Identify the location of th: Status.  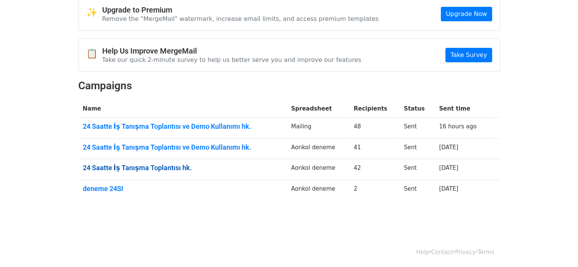
(417, 109).